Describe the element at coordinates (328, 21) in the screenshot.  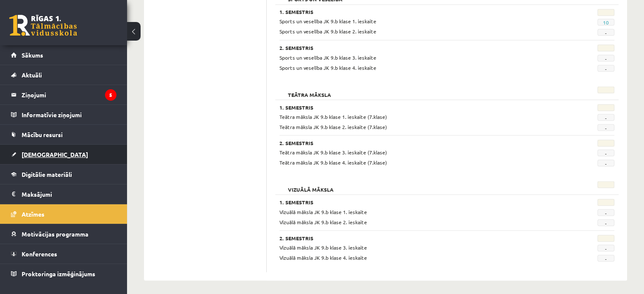
I see `span: Sports un veselība JK 9.b klase 1. ieskaite` at that location.